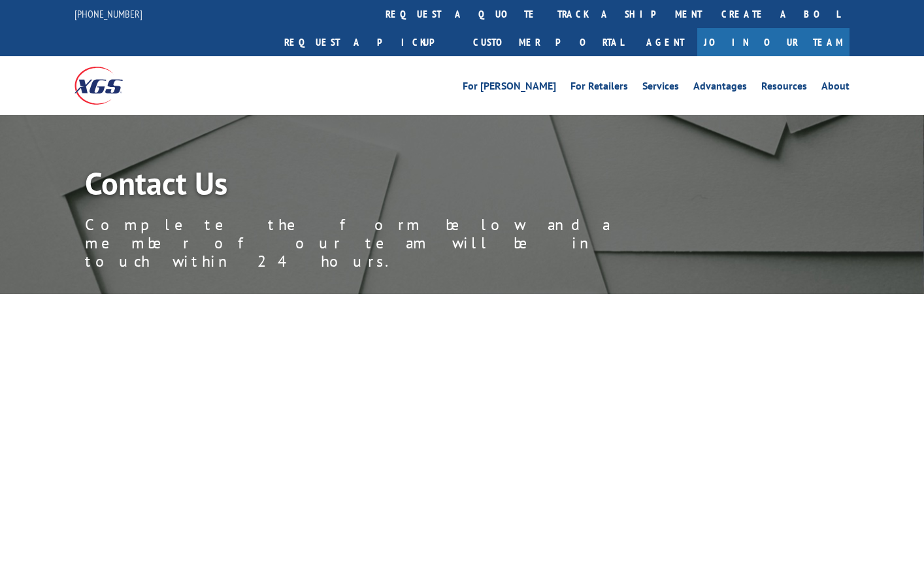  What do you see at coordinates (773, 42) in the screenshot?
I see `a: Join Our Team` at bounding box center [773, 42].